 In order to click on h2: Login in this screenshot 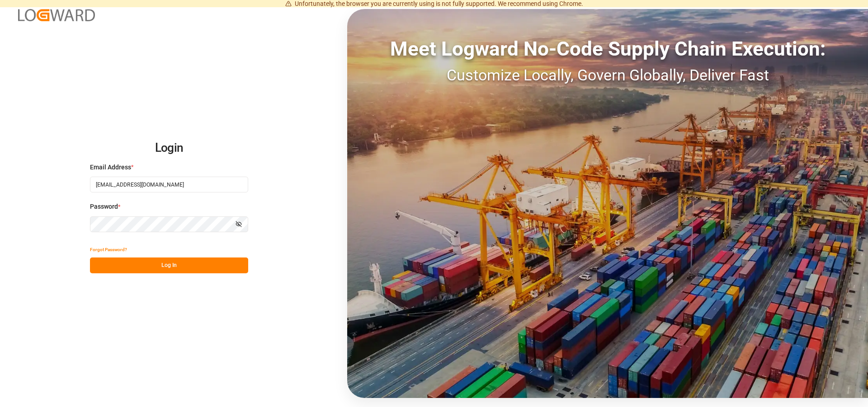, I will do `click(169, 148)`.